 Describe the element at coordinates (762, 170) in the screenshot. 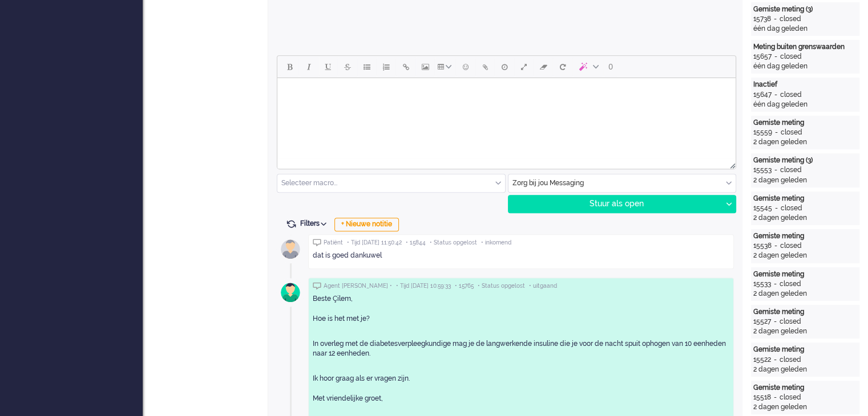

I see `div: 15553` at that location.